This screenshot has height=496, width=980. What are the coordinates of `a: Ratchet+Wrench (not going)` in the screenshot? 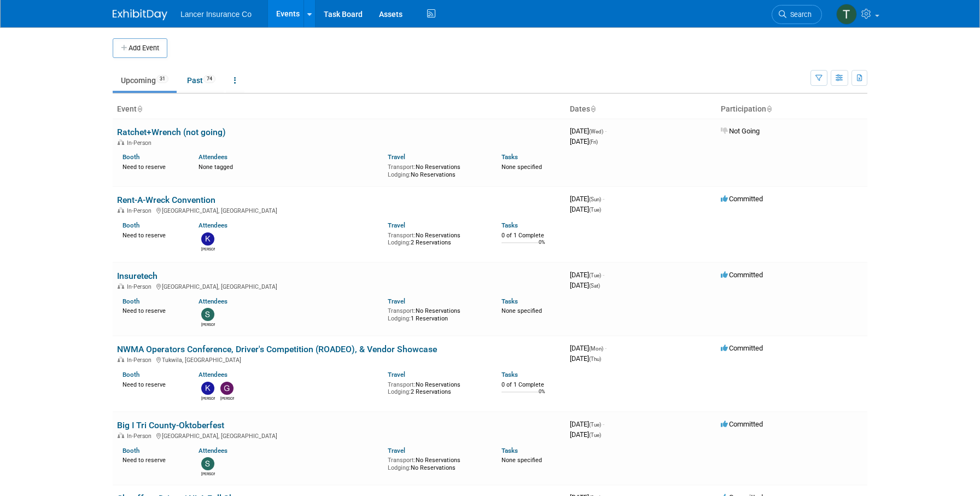 It's located at (171, 131).